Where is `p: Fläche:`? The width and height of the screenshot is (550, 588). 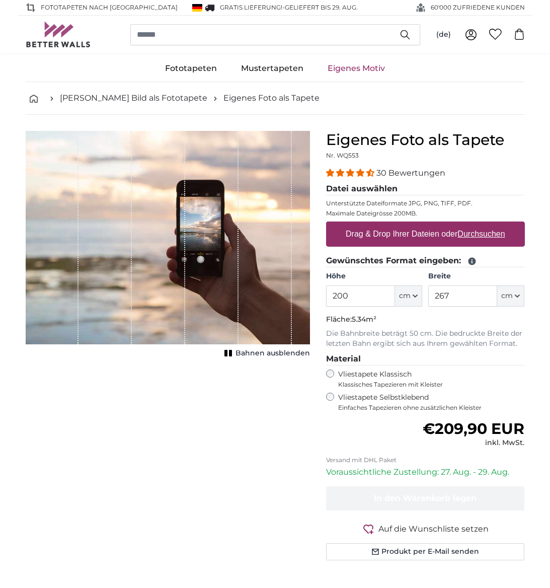 p: Fläche: is located at coordinates (425, 319).